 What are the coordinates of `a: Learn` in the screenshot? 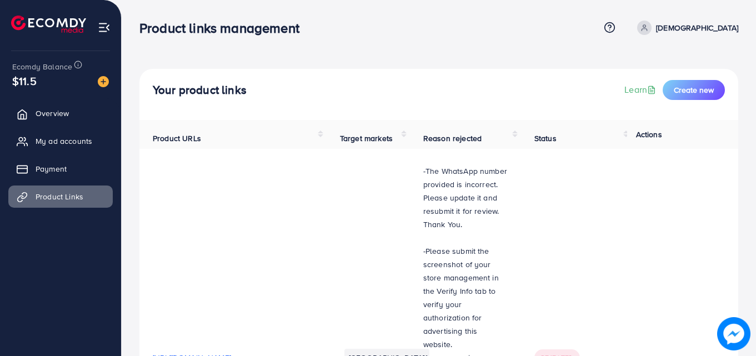 It's located at (641, 89).